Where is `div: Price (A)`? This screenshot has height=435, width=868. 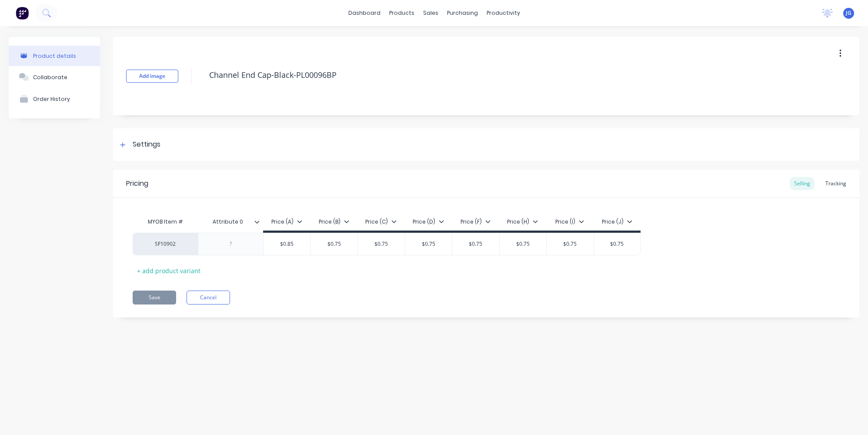 div: Price (A) is located at coordinates (287, 222).